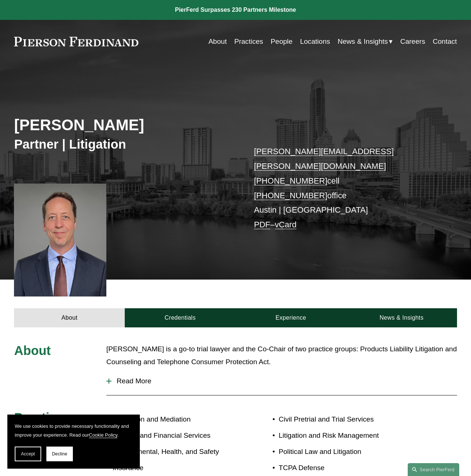 This screenshot has width=471, height=476. I want to click on p: Insurance, so click(174, 468).